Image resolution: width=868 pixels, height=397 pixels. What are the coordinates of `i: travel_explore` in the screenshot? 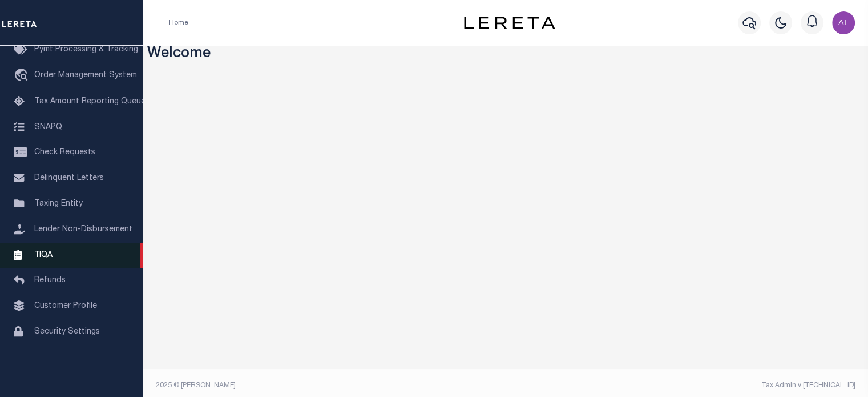 It's located at (23, 76).